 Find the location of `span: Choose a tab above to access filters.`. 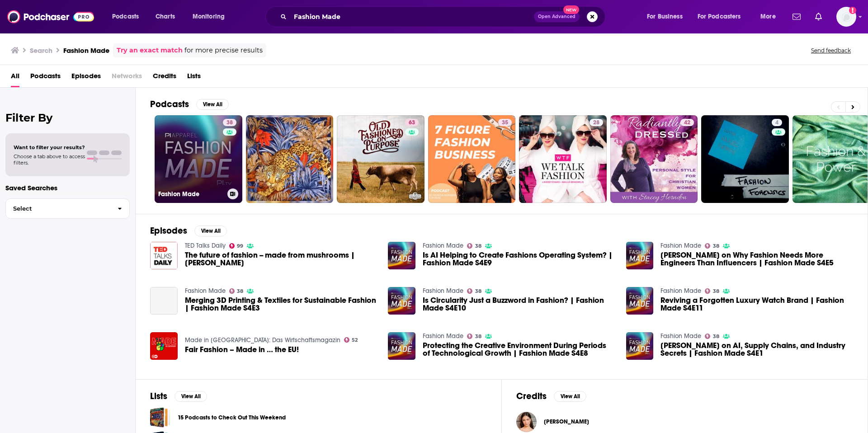

span: Choose a tab above to access filters. is located at coordinates (50, 160).